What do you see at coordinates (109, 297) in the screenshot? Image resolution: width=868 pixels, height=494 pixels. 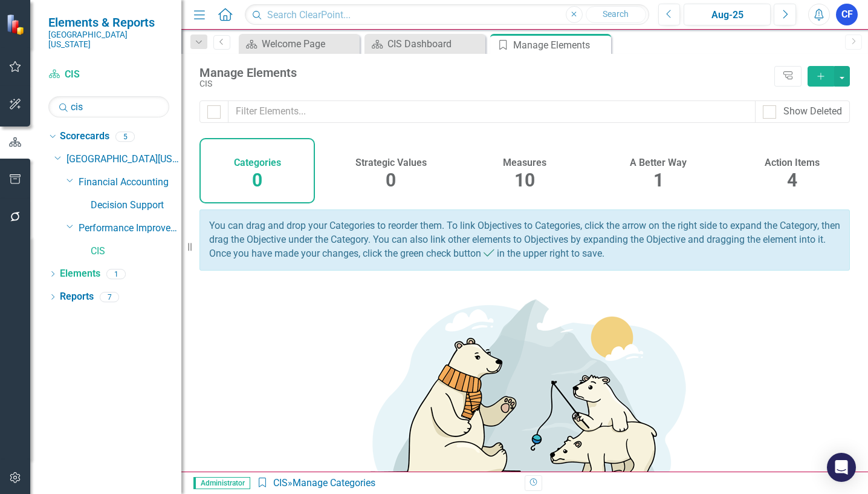 I see `div: 7` at bounding box center [109, 297].